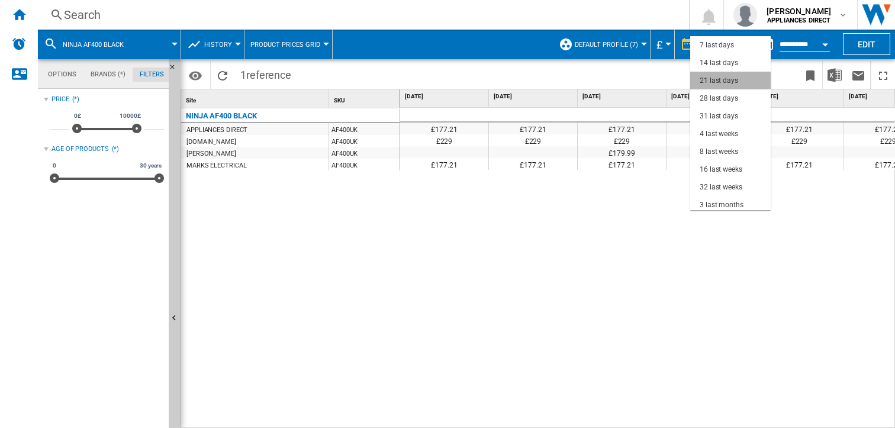 This screenshot has width=895, height=428. Describe the element at coordinates (719, 80) in the screenshot. I see `div: 21 last days` at that location.